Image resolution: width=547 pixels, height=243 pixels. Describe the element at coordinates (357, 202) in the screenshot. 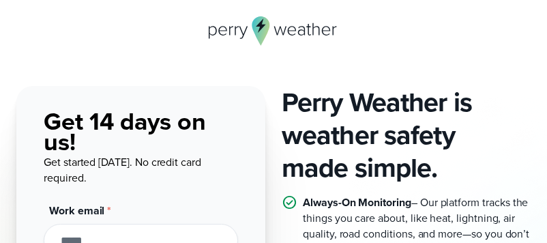

I see `strong: Always-On Monitoring` at that location.